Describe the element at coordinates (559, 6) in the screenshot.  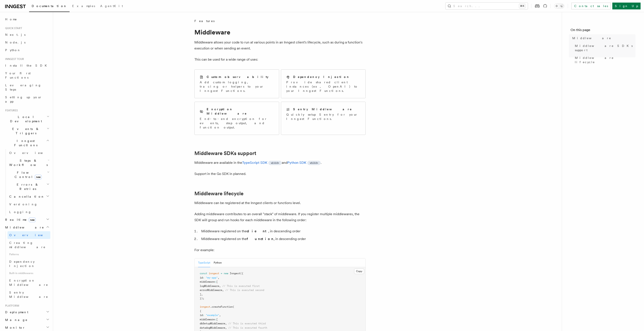
I see `button: Toggle dark mode` at that location.